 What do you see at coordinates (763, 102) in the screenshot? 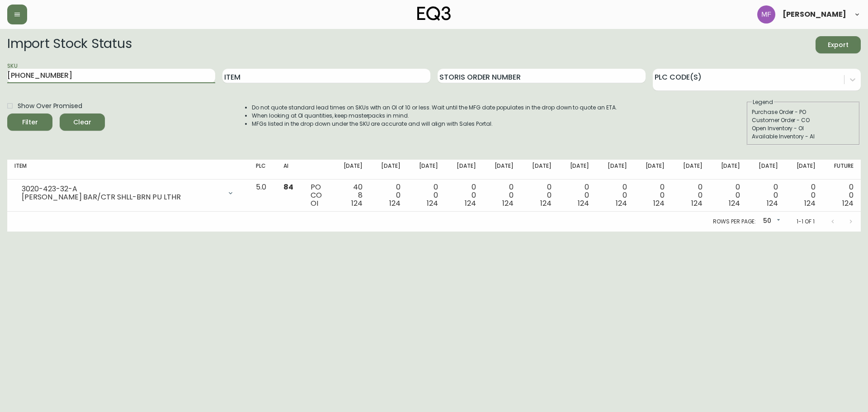
I see `legend: Legend` at bounding box center [763, 102].